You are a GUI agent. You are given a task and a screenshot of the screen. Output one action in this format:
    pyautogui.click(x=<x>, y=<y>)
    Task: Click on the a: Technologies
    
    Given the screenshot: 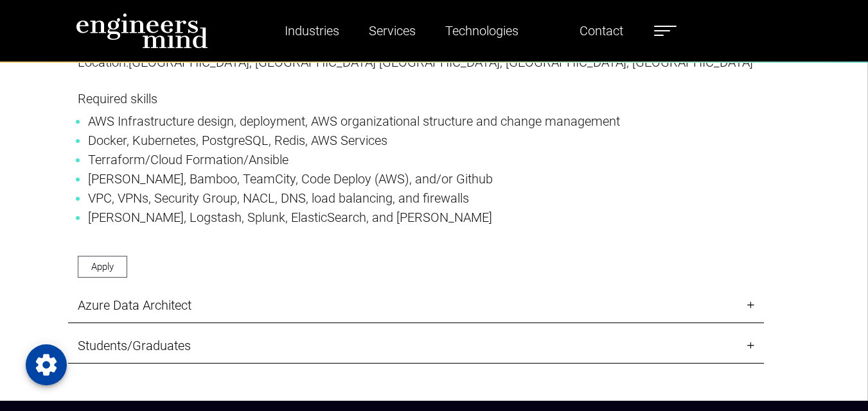 What is the action you would take?
    pyautogui.click(x=481, y=31)
    